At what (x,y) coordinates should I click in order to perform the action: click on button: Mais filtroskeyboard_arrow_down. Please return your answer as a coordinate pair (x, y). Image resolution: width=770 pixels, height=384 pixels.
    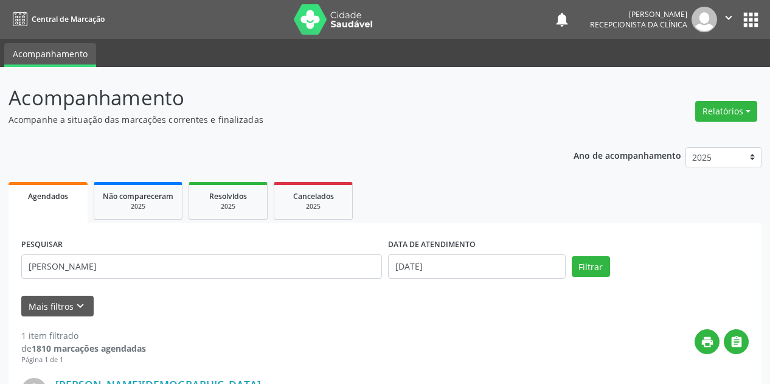
    Looking at the image, I should click on (57, 306).